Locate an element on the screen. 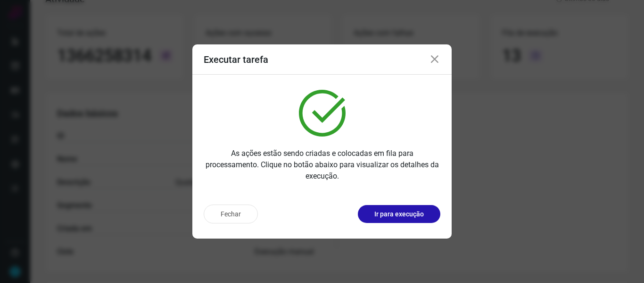  img: verified.svg is located at coordinates (322, 112).